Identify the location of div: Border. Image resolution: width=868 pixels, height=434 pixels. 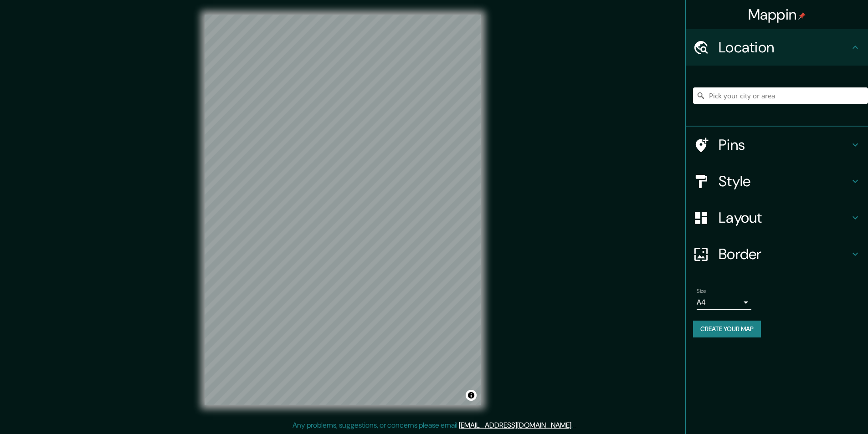
(777, 254).